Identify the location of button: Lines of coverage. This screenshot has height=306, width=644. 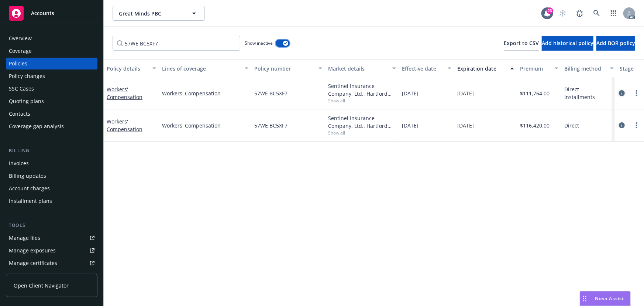
(205, 68).